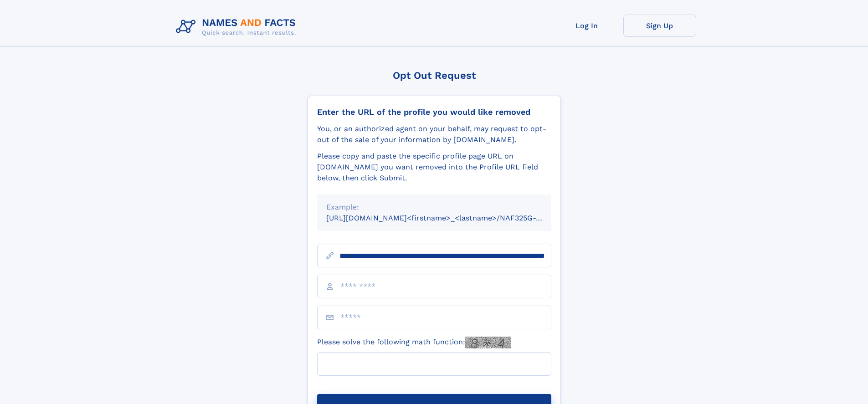 The image size is (868, 404). I want to click on a: Log In, so click(587, 25).